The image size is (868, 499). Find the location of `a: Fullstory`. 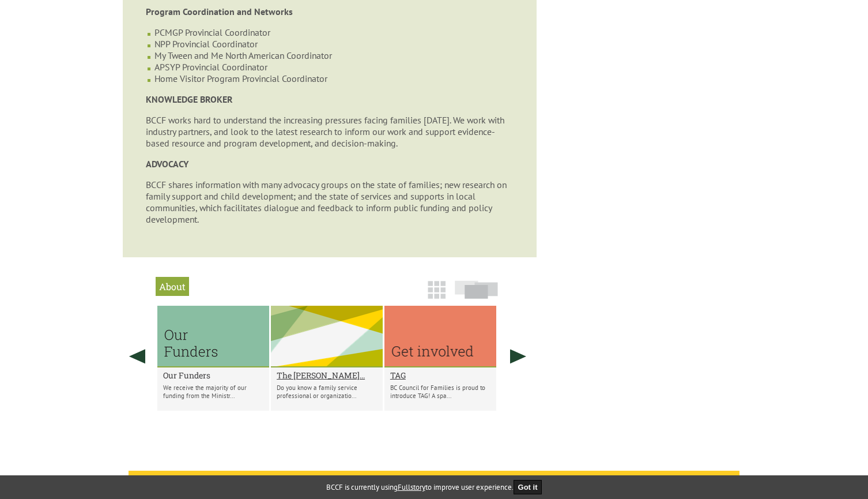

a: Fullstory is located at coordinates (411, 487).